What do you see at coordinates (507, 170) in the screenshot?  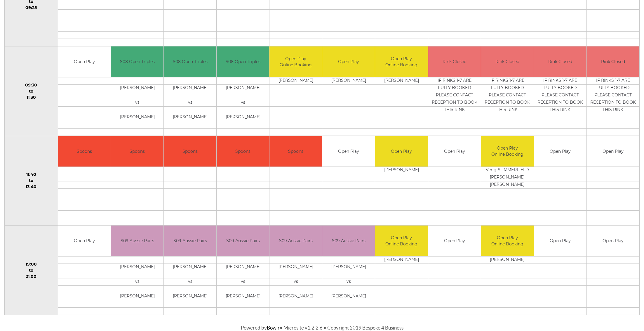 I see `td: Verig SUMMERFIELD` at bounding box center [507, 170].